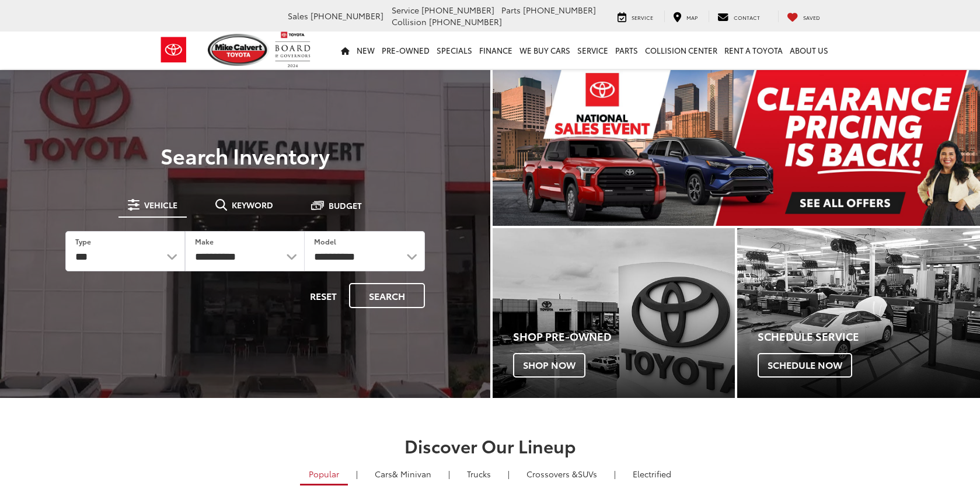 Image resolution: width=980 pixels, height=503 pixels. I want to click on a: New, so click(366, 50).